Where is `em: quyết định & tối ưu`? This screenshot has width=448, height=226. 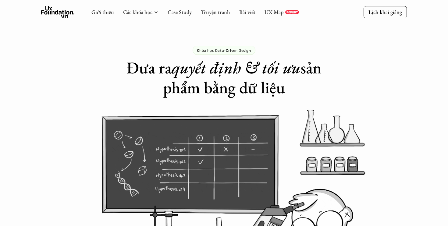
em: quyết định & tối ưu is located at coordinates (236, 68).